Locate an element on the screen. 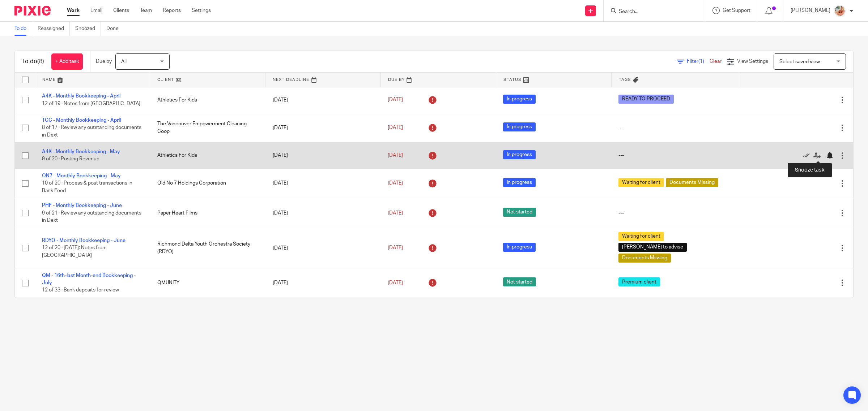 The image size is (868, 411). span: Get Support is located at coordinates (736, 11).